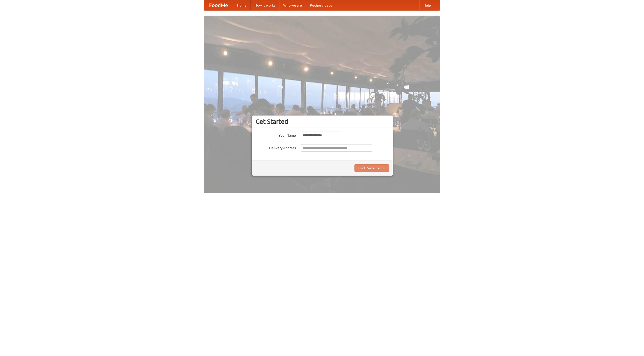  I want to click on button: Find Restaurants!, so click(372, 168).